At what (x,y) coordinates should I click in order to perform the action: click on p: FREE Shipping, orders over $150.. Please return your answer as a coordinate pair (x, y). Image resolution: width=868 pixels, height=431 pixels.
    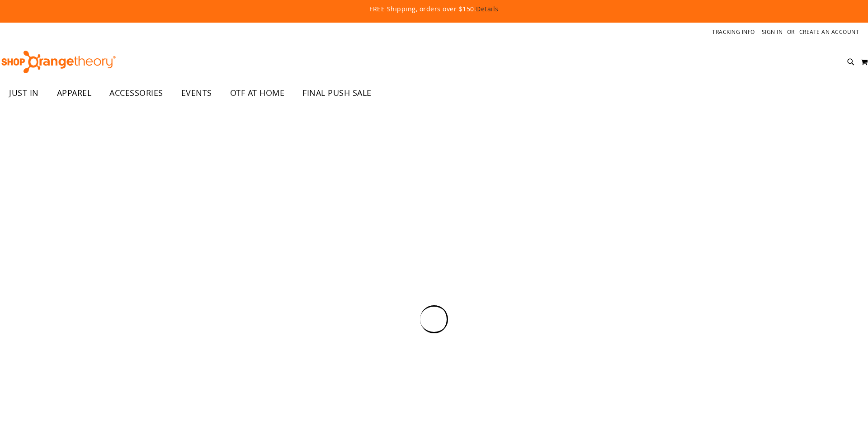
    Looking at the image, I should click on (434, 9).